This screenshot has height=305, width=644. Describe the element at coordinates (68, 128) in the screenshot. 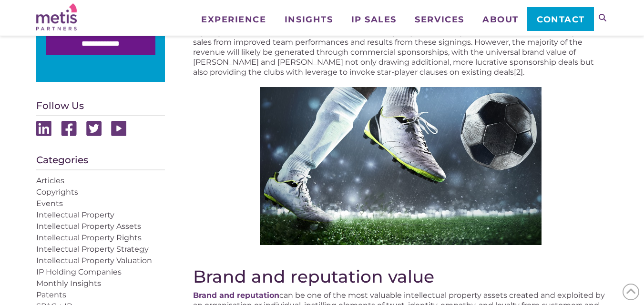

I see `img: Facebook` at that location.